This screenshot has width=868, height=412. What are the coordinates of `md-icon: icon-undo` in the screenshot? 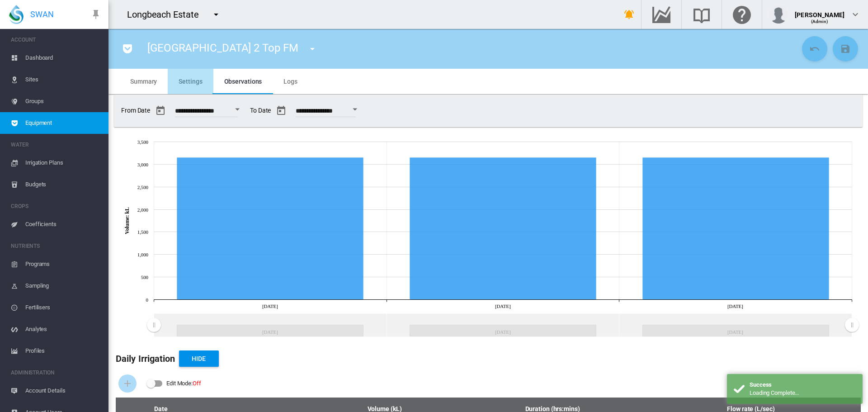 It's located at (815, 49).